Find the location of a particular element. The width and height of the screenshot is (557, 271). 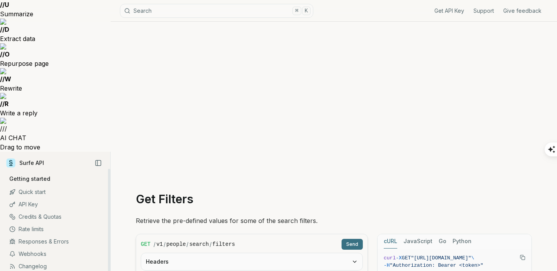

p: Getting started is located at coordinates (30, 179).